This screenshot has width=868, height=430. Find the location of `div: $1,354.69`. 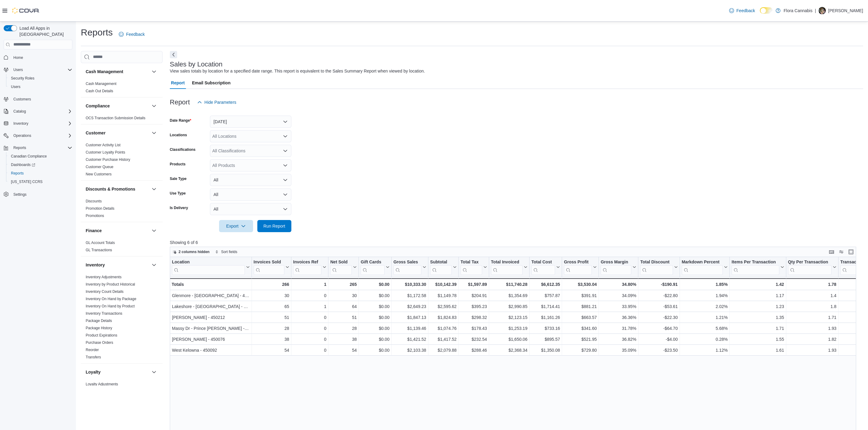

div: $1,354.69 is located at coordinates (509, 295).